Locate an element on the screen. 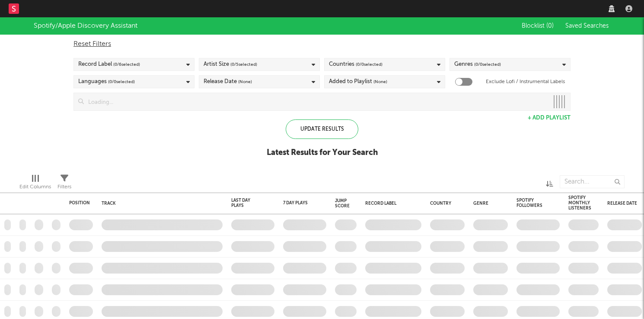  div: 7 Day Plays is located at coordinates (298, 202).